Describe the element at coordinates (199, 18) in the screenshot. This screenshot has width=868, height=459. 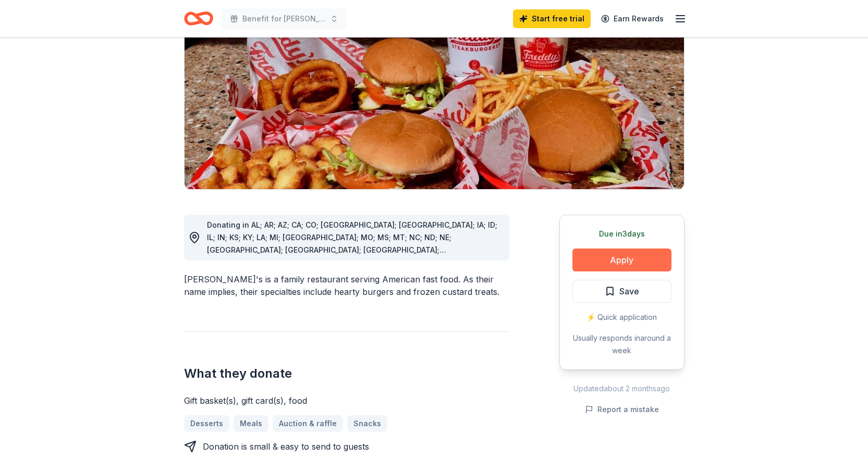
I see `a: Home` at that location.